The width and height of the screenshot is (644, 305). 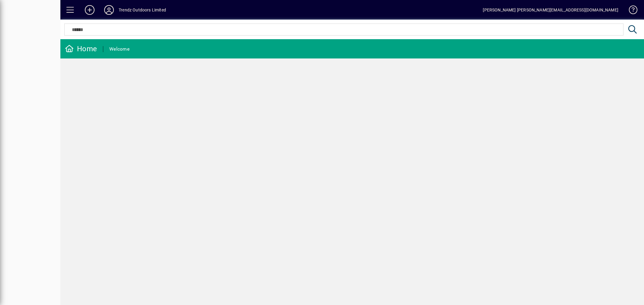 I want to click on div: Home, so click(x=81, y=49).